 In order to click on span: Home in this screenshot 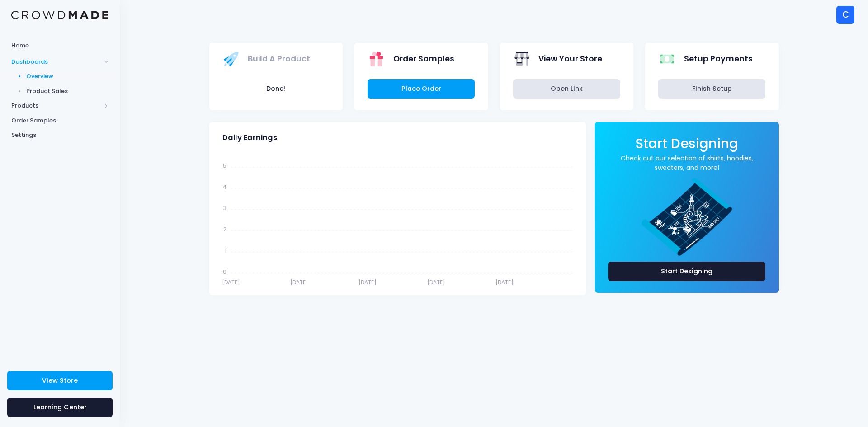, I will do `click(60, 46)`.